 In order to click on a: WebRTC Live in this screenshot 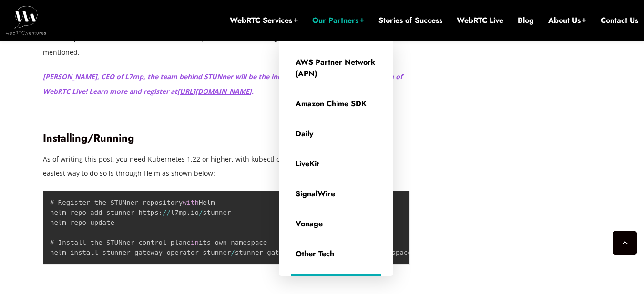, I will do `click(481, 20)`.